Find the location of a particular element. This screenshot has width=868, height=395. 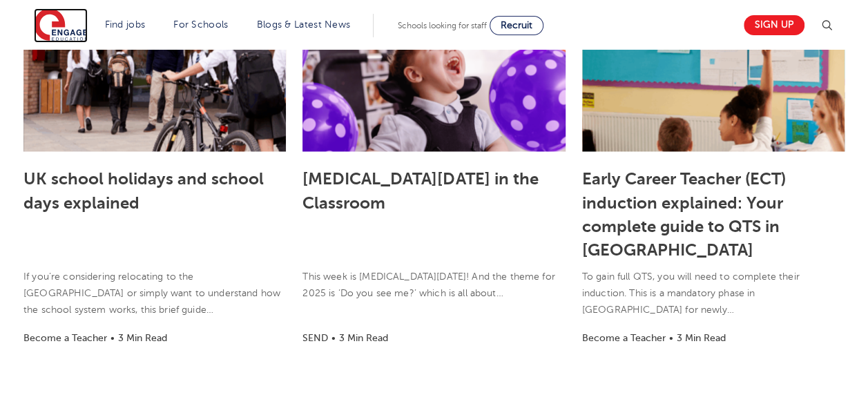

p: To gain full QTS, you will need to complete their induction. This is a mandatory phase in [GEOGRA... is located at coordinates (714, 292).